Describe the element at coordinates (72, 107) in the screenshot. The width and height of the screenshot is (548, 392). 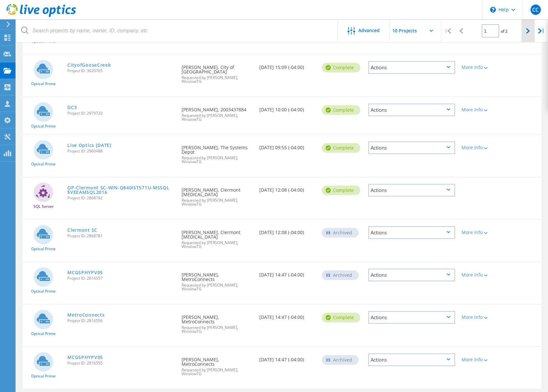
I see `a: DC3` at that location.